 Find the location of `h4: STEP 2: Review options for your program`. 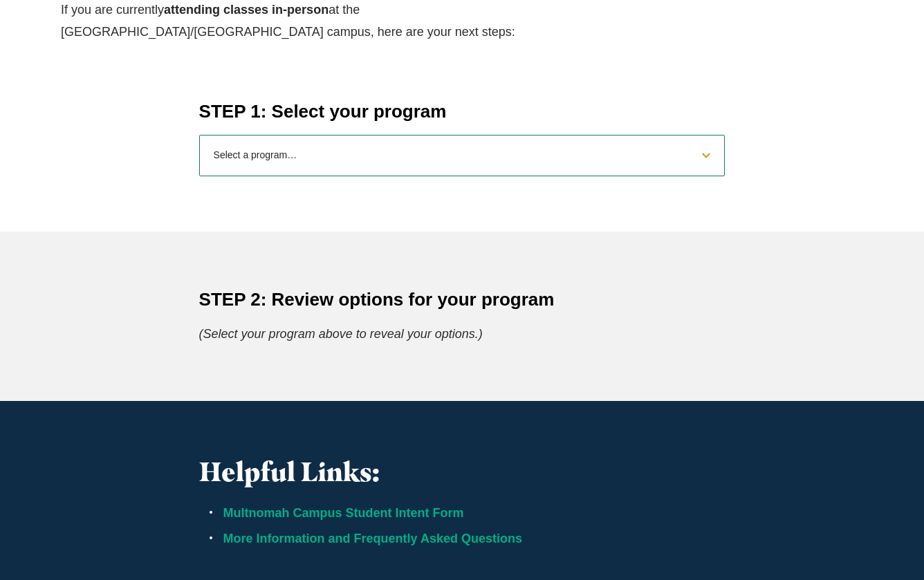

h4: STEP 2: Review options for your program is located at coordinates (462, 299).